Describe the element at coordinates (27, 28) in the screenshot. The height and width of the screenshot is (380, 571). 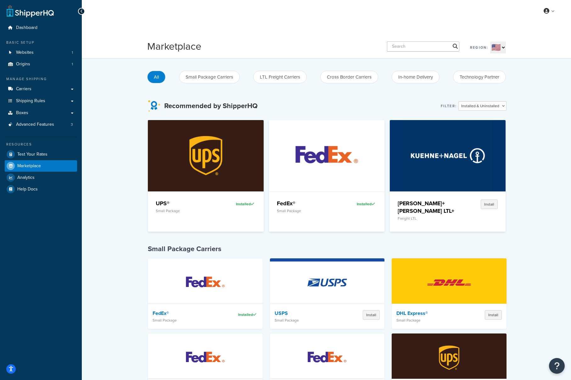
I see `span: Dashboard` at that location.